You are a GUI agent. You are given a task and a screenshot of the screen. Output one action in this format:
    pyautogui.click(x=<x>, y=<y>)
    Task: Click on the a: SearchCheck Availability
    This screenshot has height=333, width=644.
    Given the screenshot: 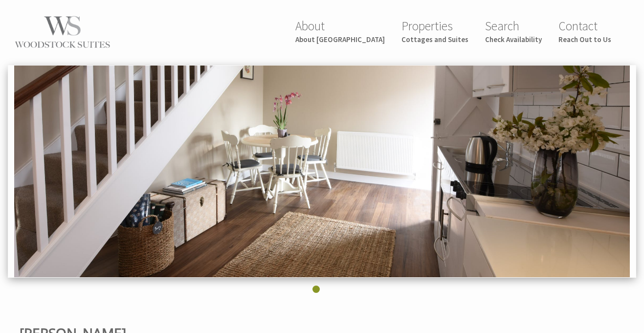 What is the action you would take?
    pyautogui.click(x=513, y=31)
    